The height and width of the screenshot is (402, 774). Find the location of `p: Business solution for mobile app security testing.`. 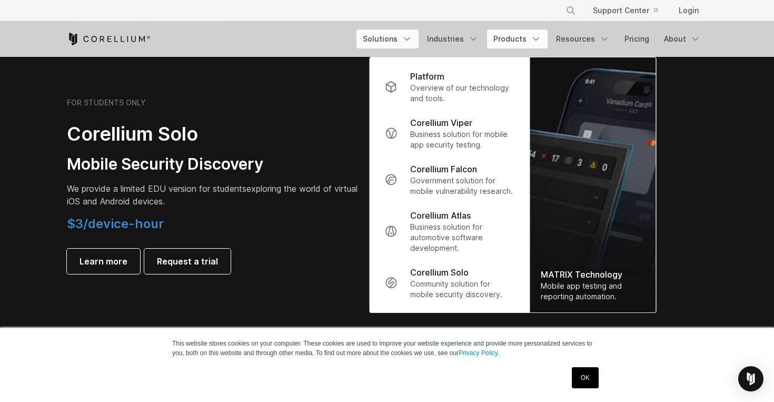

p: Business solution for mobile app security testing. is located at coordinates (462, 139).